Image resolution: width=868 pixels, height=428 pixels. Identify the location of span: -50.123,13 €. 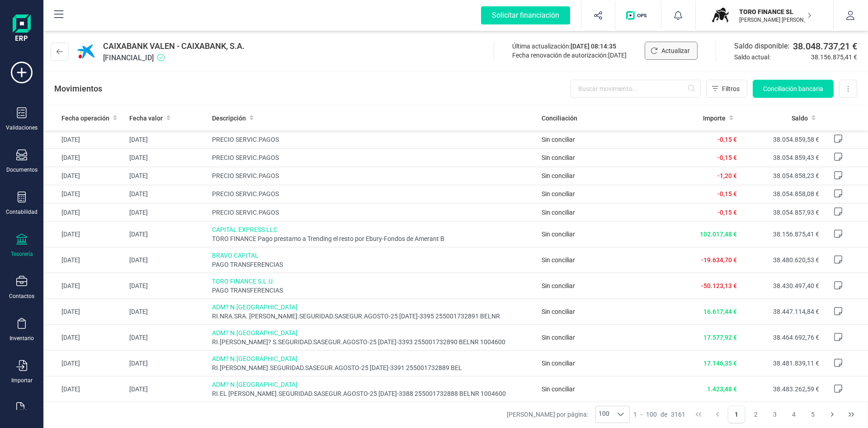
(719, 286).